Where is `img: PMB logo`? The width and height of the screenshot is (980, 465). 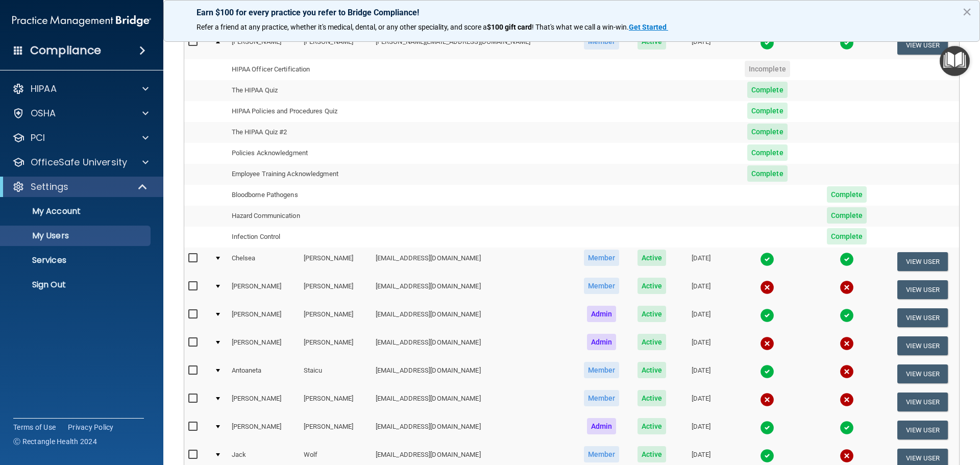
img: PMB logo is located at coordinates (82, 21).